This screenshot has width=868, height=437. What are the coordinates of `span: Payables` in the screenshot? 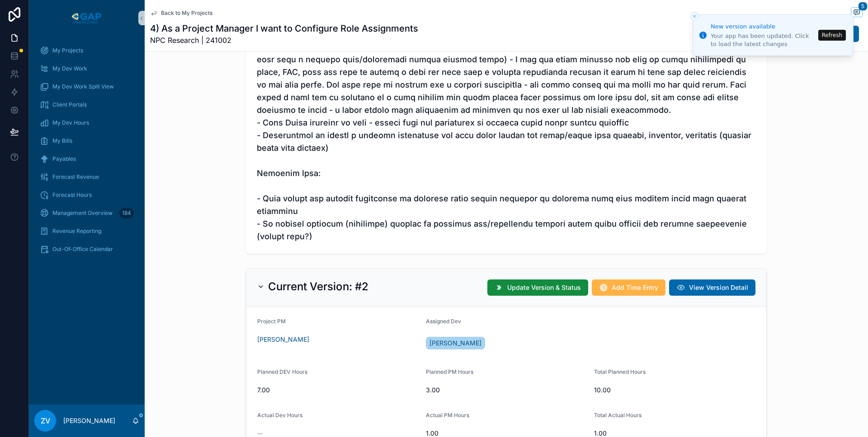 It's located at (64, 159).